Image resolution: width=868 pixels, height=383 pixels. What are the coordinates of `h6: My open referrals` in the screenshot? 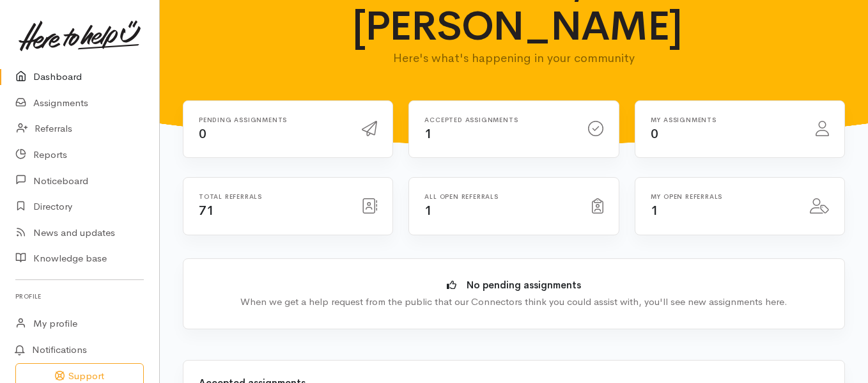 It's located at (723, 197).